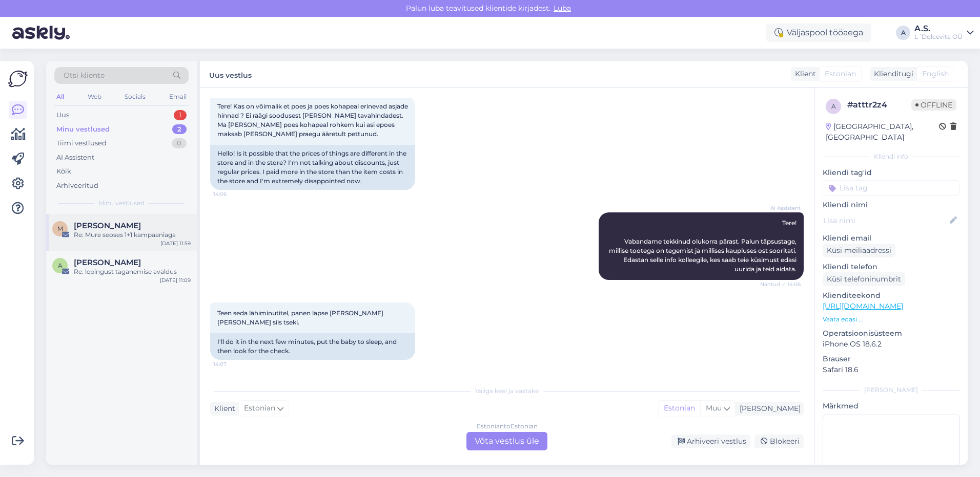 The width and height of the screenshot is (980, 477). I want to click on div: A, so click(903, 33).